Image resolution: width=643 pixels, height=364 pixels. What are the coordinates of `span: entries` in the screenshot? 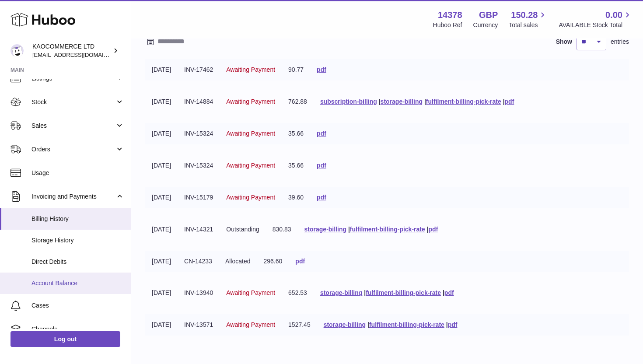 It's located at (620, 41).